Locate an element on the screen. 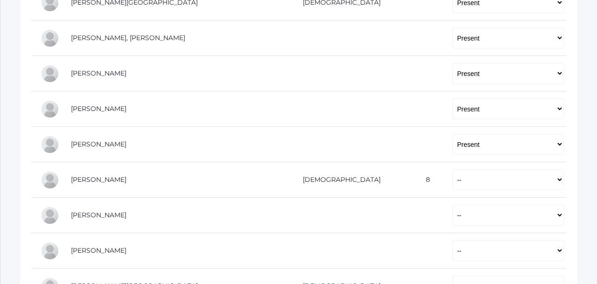 This screenshot has width=597, height=284. div: Jade Johnson is located at coordinates (50, 145).